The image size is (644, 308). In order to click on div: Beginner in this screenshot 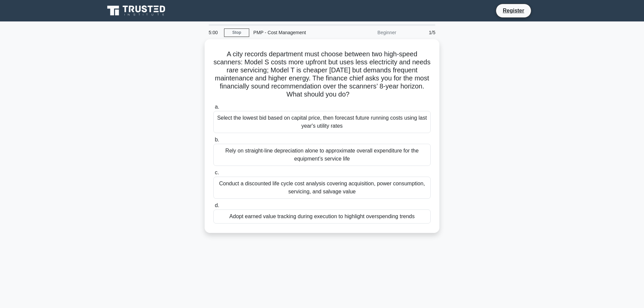, I will do `click(371, 33)`.